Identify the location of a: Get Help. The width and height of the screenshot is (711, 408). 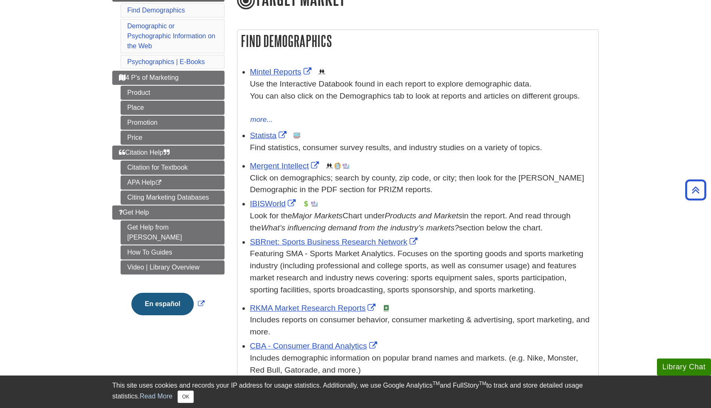
(168, 212).